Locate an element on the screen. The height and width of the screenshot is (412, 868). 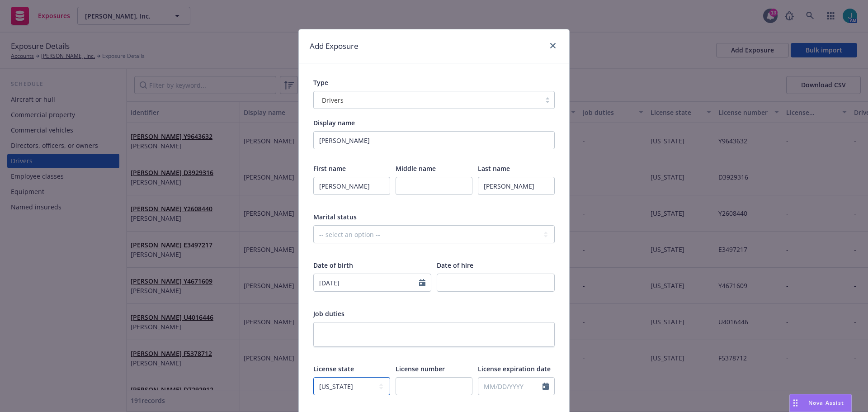
a: close is located at coordinates (553, 46).